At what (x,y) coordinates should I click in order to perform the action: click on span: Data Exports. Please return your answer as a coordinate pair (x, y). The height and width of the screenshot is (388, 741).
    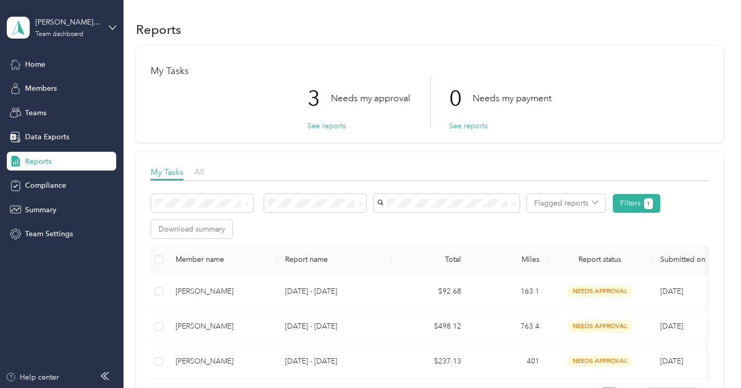
    Looking at the image, I should click on (47, 137).